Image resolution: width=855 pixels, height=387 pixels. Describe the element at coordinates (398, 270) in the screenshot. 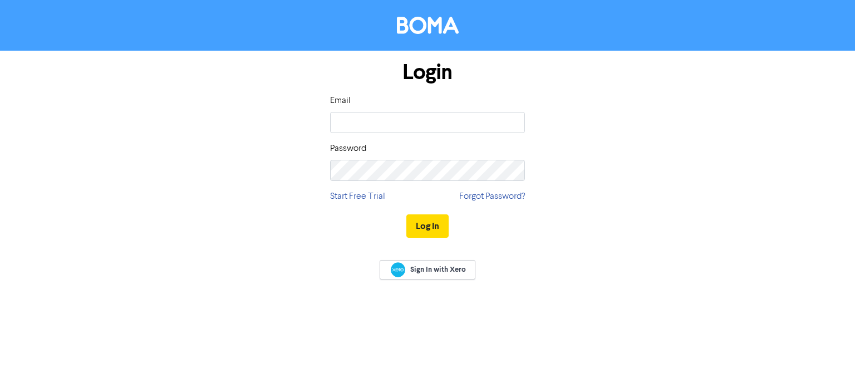

I see `img: Xero logo` at that location.